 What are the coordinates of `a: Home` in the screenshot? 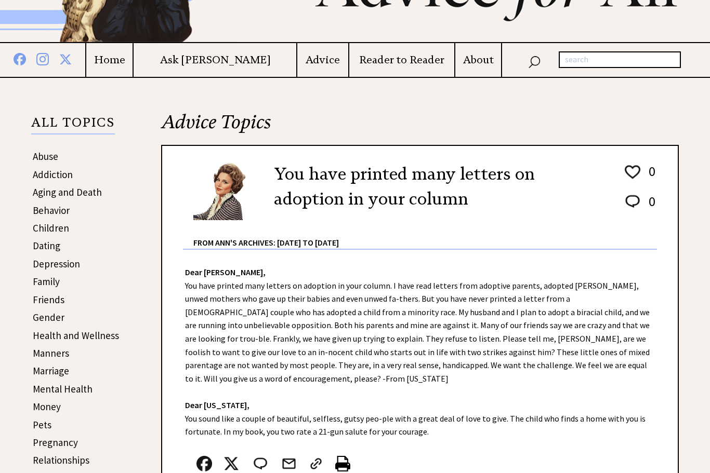 It's located at (109, 60).